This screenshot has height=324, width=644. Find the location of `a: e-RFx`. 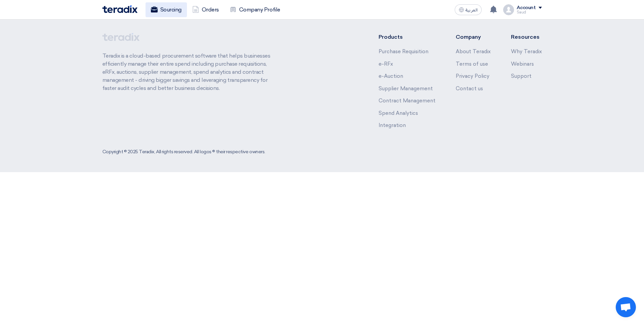

a: e-RFx is located at coordinates (386, 64).